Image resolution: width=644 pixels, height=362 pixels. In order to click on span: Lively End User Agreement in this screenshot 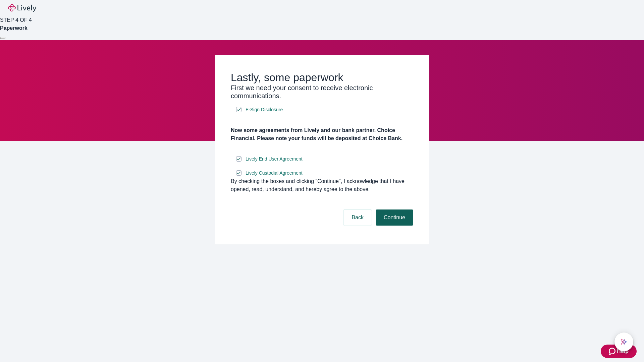, I will do `click(274, 159)`.